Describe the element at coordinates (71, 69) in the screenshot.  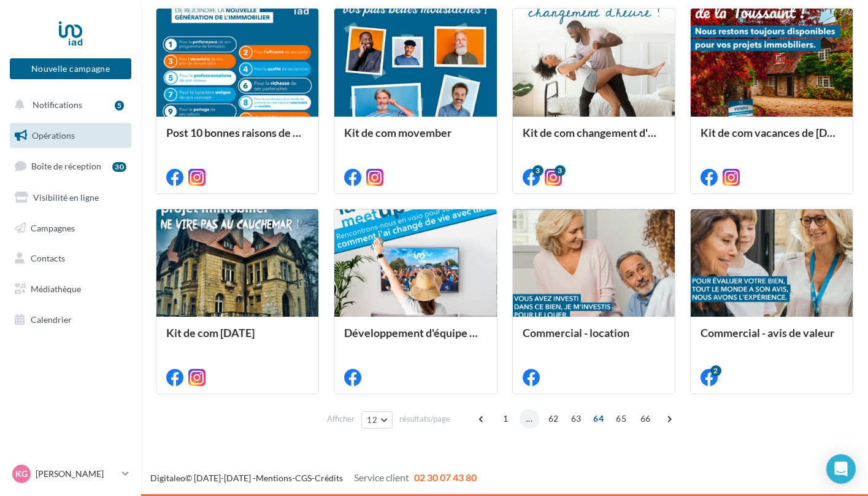
I see `button: Nouvelle campagne` at that location.